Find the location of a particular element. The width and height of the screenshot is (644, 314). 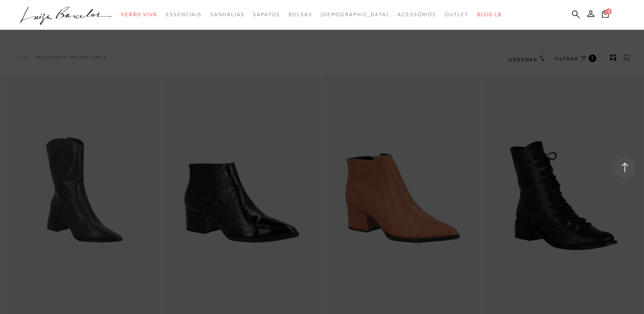

button: 0 is located at coordinates (605, 15).